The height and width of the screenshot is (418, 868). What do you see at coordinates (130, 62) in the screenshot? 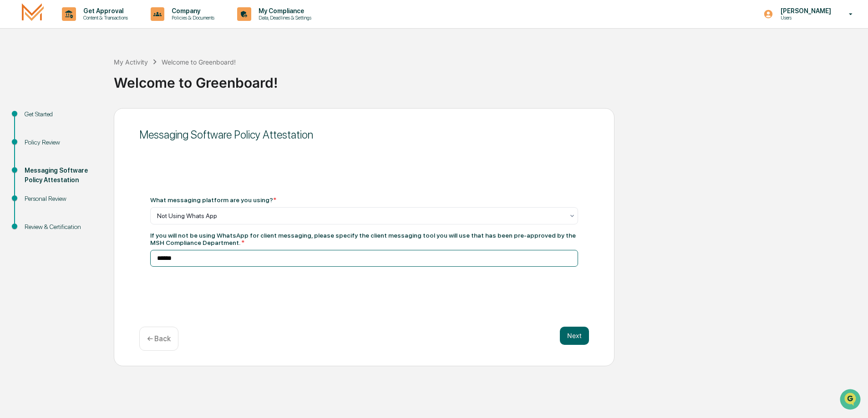
I see `div: My Activity` at bounding box center [130, 62].